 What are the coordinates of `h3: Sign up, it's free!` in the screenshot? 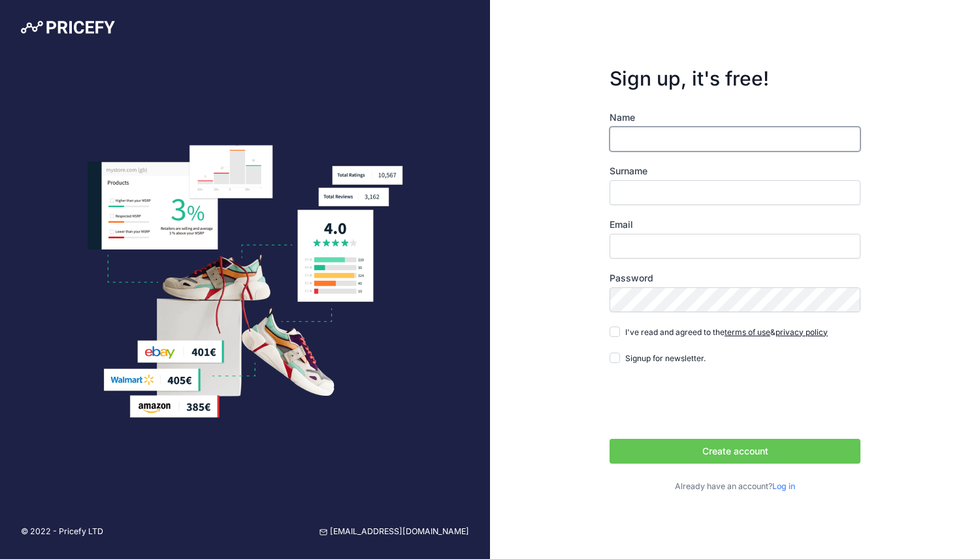 It's located at (735, 78).